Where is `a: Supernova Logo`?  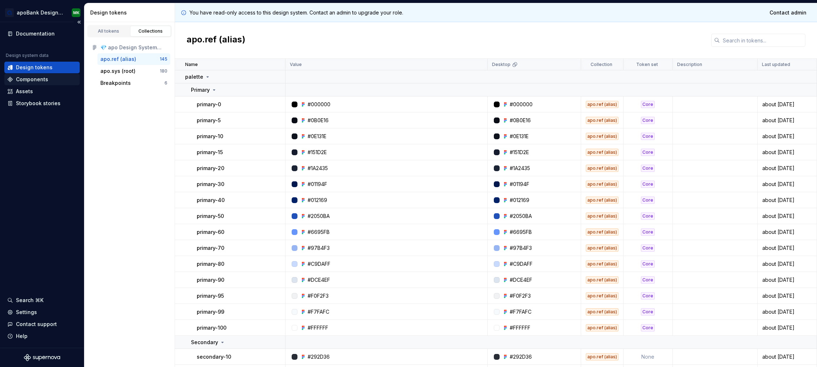 a: Supernova Logo is located at coordinates (42, 357).